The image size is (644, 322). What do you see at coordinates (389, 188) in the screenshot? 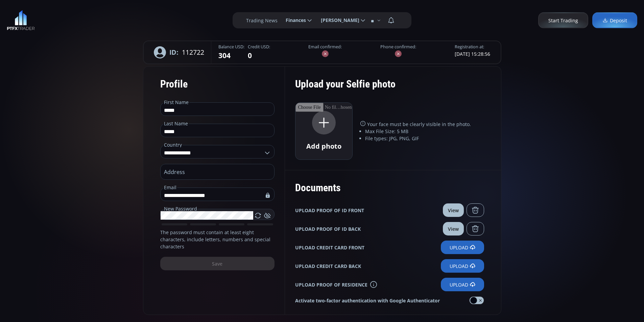
I see `div: Documents` at bounding box center [389, 188].